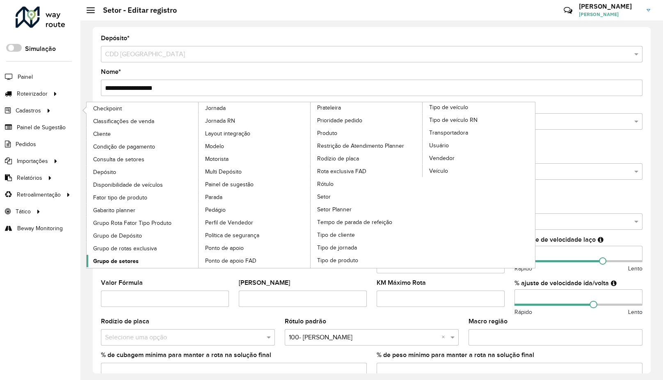 The height and width of the screenshot is (380, 663). I want to click on a: Prateleira, so click(311, 185).